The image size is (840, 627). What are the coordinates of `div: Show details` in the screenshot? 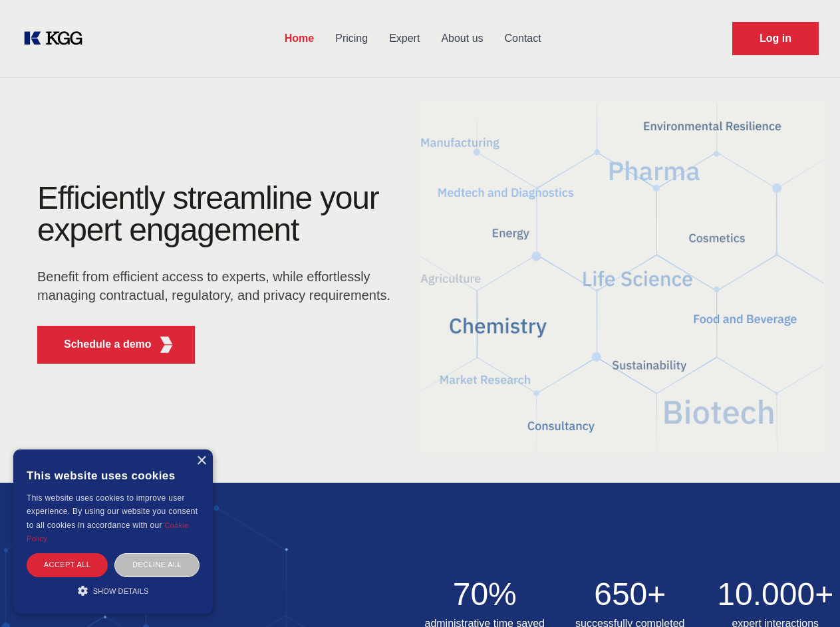 It's located at (113, 591).